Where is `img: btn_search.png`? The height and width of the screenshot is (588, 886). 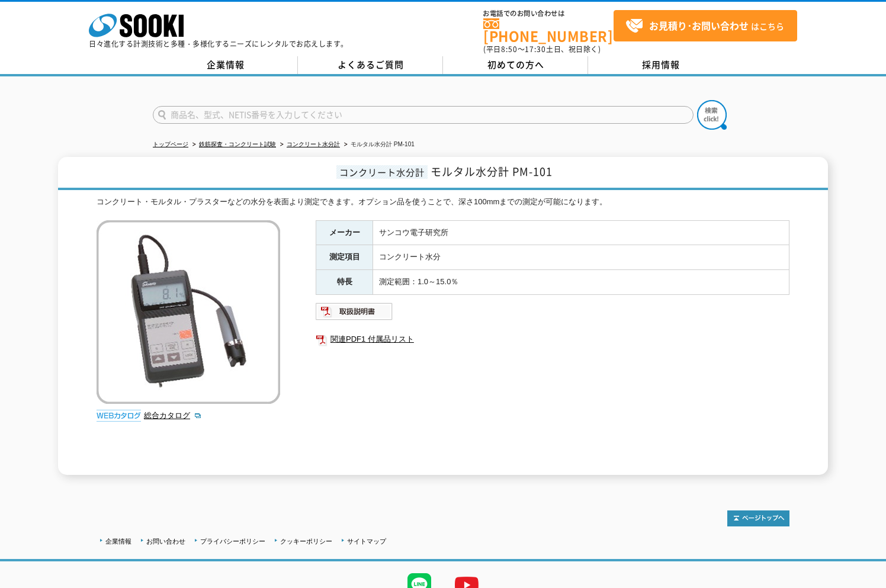
img: btn_search.png is located at coordinates (712, 115).